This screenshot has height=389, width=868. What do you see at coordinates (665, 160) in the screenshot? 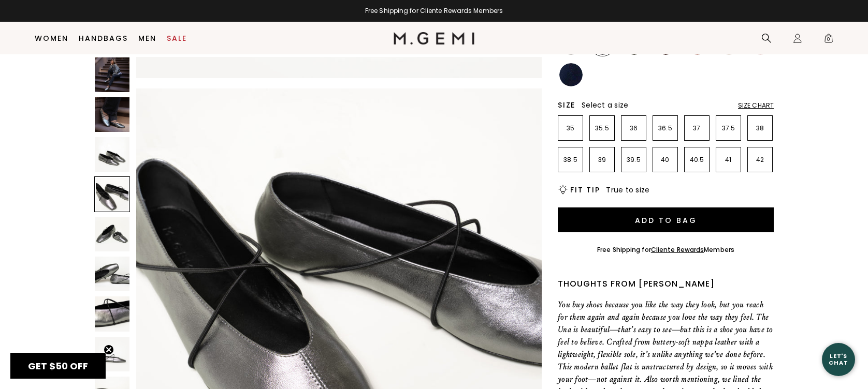
I see `p: 40` at bounding box center [665, 160].